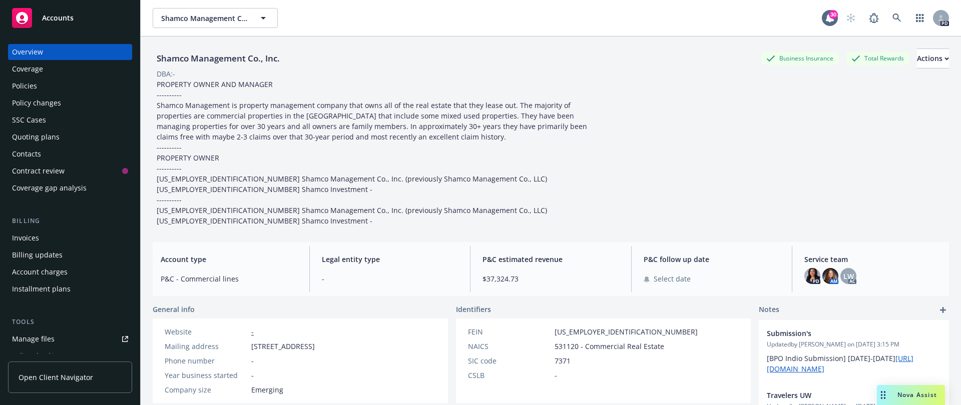  Describe the element at coordinates (933, 59) in the screenshot. I see `div: Actions` at that location.